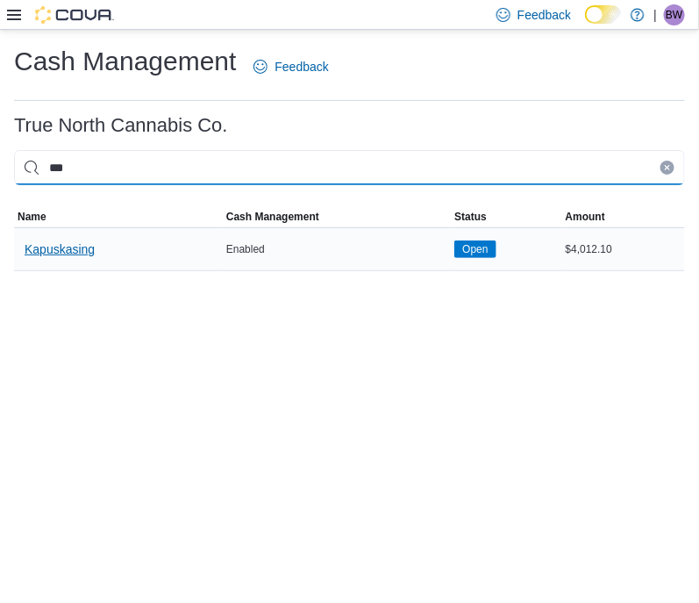  What do you see at coordinates (470, 217) in the screenshot?
I see `span: Status` at bounding box center [470, 217].